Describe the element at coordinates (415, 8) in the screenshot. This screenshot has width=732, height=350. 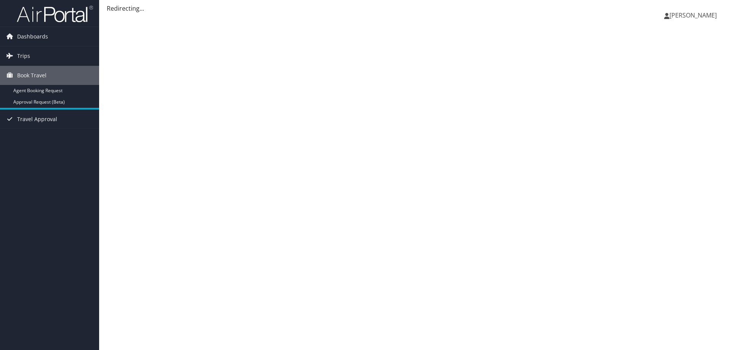
I see `div: Redirecting...` at that location.